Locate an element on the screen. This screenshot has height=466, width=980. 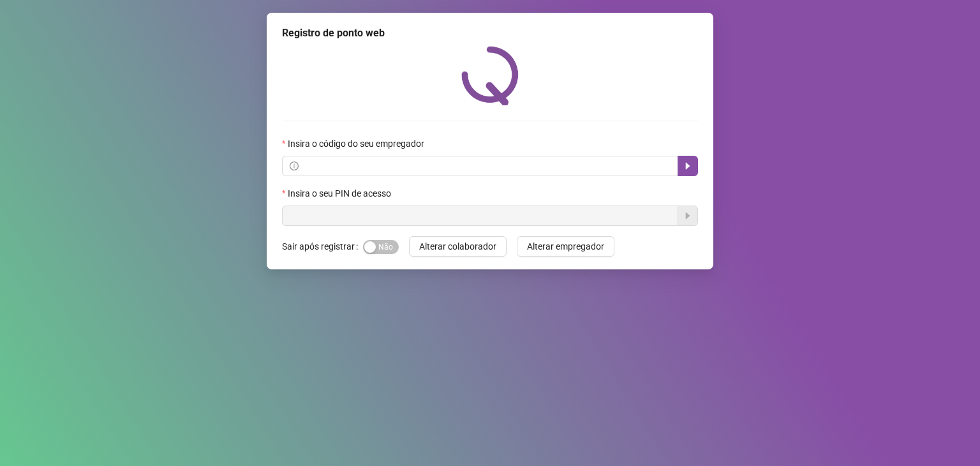
label: Insira o código do seu empregador is located at coordinates (358, 144).